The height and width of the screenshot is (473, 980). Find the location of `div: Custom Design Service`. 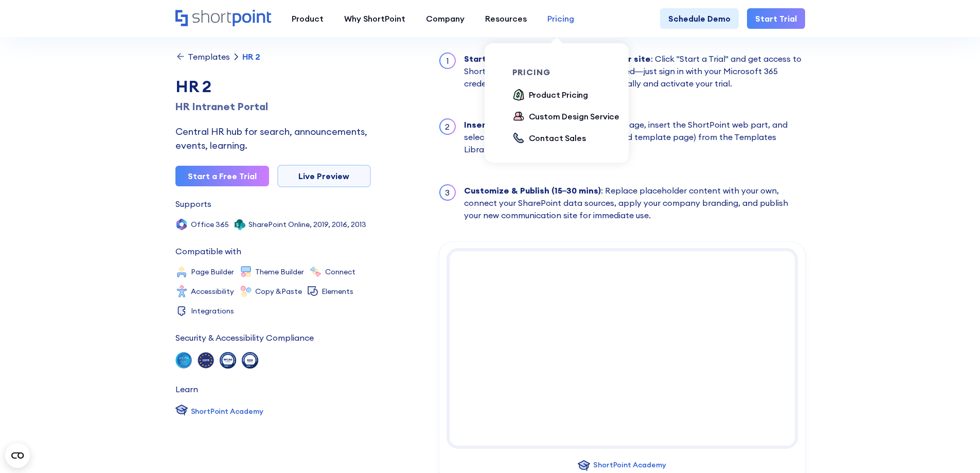

div: Custom Design Service is located at coordinates (574, 116).